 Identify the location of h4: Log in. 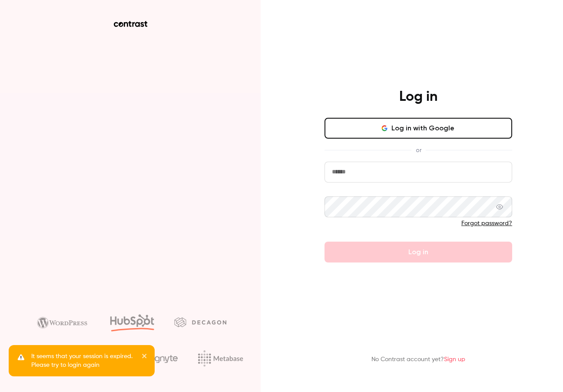
(419, 97).